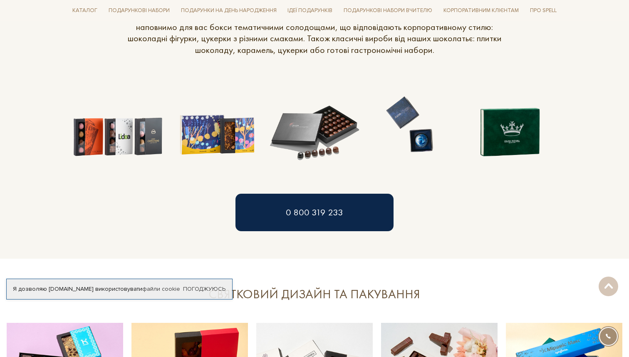  Describe the element at coordinates (481, 10) in the screenshot. I see `a: Корпоративним клієнтам` at that location.